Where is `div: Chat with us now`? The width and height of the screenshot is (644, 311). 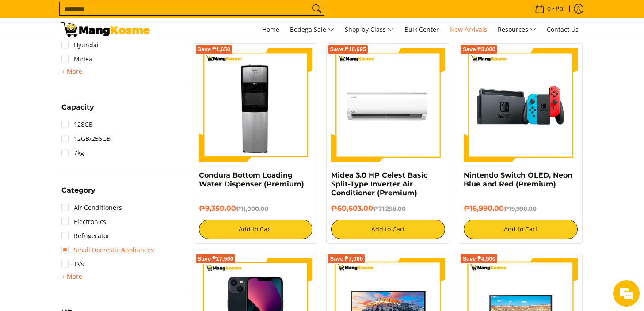
div: Chat with us now is located at coordinates (97, 56).